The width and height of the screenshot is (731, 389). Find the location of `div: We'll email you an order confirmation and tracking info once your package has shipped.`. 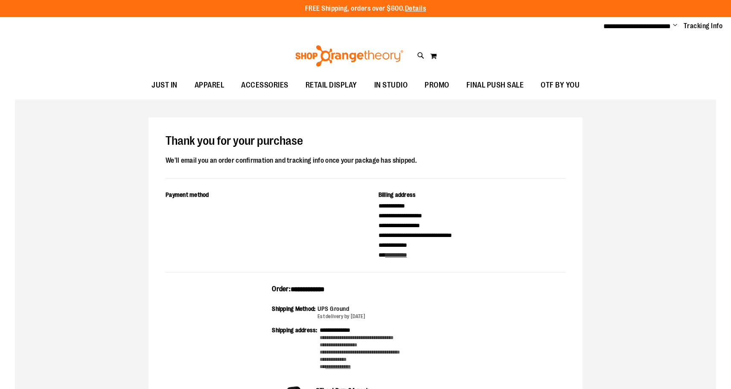

div: We'll email you an order confirmation and tracking info once your package has shipped. is located at coordinates (365, 160).